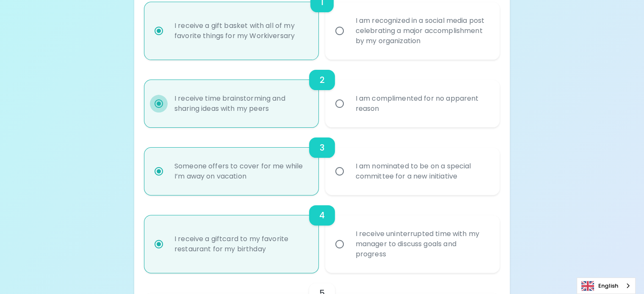 The width and height of the screenshot is (644, 294). Describe the element at coordinates (241, 31) in the screenshot. I see `div: I receive a gift basket with all of my favorite things for my Workiversary` at that location.